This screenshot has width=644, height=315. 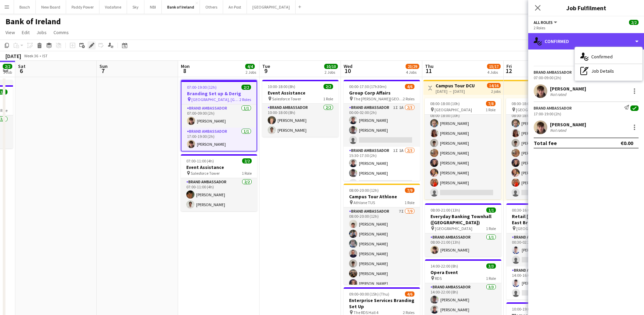 I want to click on span: View, so click(x=10, y=32).